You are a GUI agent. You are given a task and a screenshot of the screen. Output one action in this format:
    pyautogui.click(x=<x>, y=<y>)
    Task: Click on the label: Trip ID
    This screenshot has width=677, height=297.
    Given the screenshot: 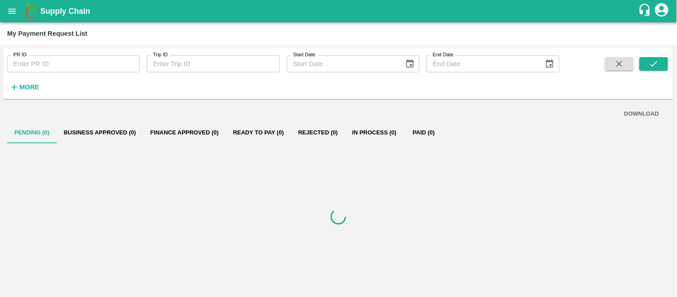 What is the action you would take?
    pyautogui.click(x=160, y=55)
    